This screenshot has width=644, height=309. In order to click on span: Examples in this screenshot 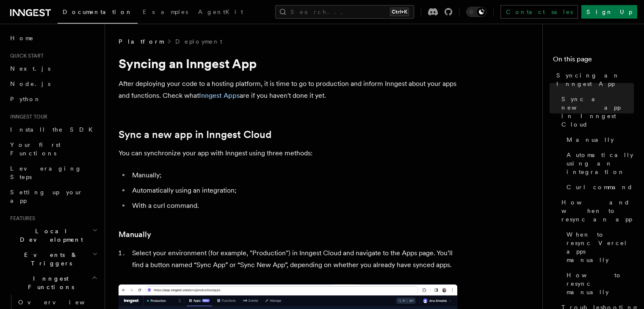, I will do `click(165, 12)`.